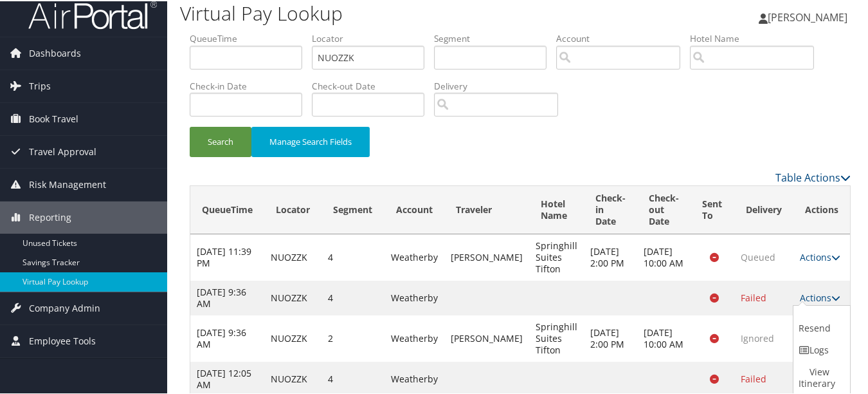 This screenshot has height=394, width=868. I want to click on th: Traveler: activate to sort column ascending, so click(487, 208).